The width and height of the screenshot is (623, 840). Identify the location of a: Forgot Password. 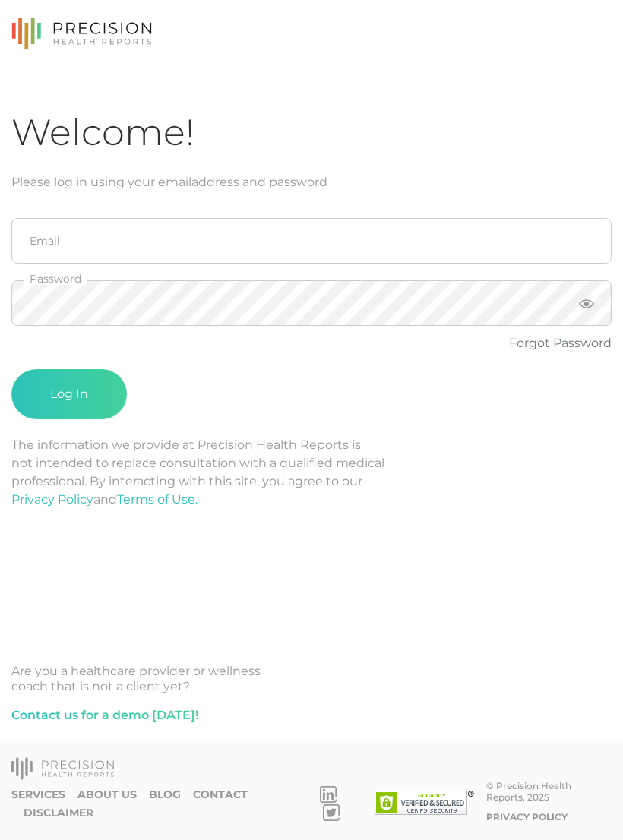
(560, 343).